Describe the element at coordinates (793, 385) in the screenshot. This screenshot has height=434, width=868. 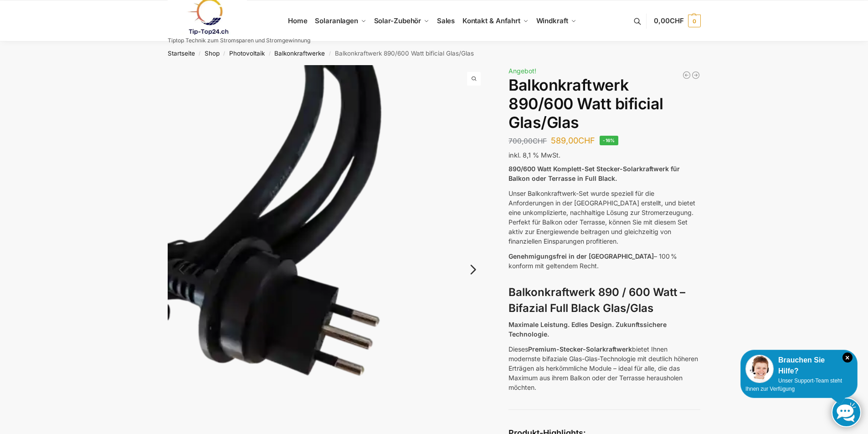
I see `span: Unser Support-Team steht Ihnen zur Verfügung` at that location.